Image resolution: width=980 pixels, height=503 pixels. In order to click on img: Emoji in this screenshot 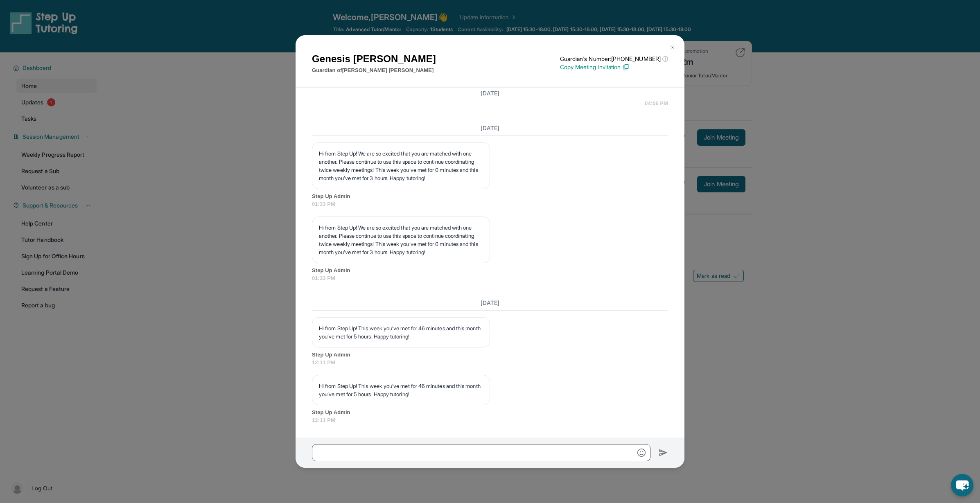, I will do `click(641, 453)`.